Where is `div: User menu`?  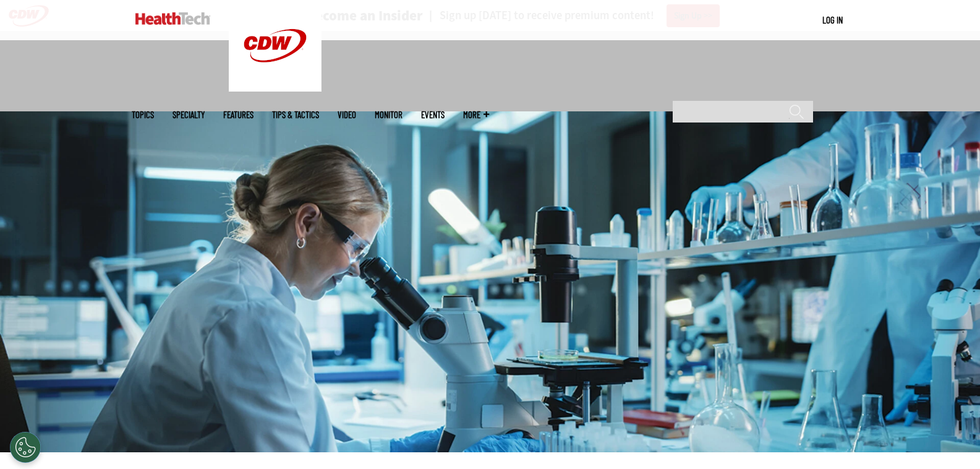 div: User menu is located at coordinates (832, 20).